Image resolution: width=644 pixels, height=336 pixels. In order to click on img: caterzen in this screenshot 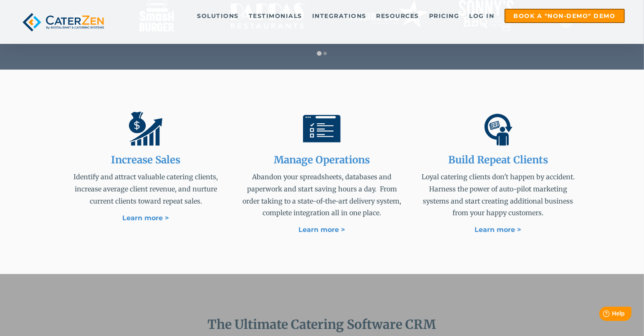, I will do `click(63, 22)`.